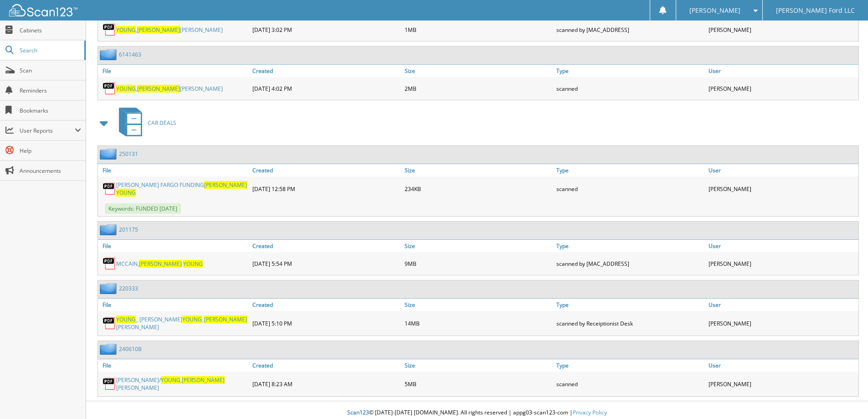  Describe the element at coordinates (129, 229) in the screenshot. I see `a: 201175` at that location.